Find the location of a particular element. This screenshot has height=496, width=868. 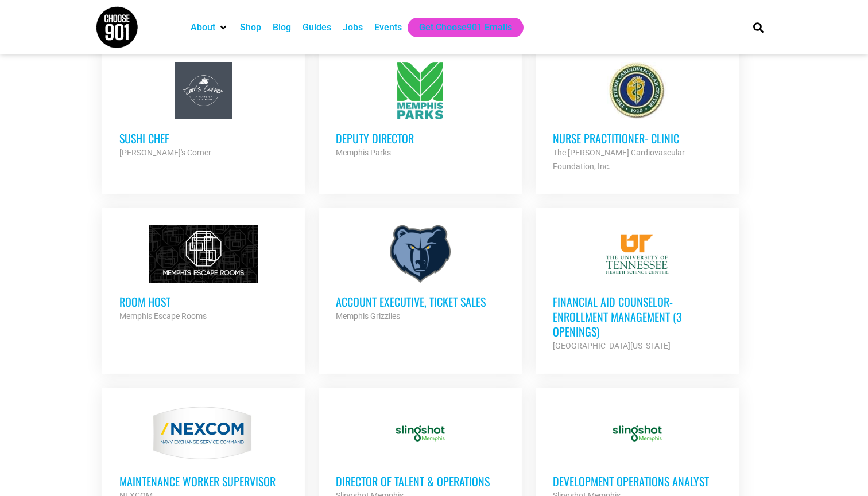

h3: Financial Aid Counselor-Enrollment Management (3 Openings) is located at coordinates (637, 317).